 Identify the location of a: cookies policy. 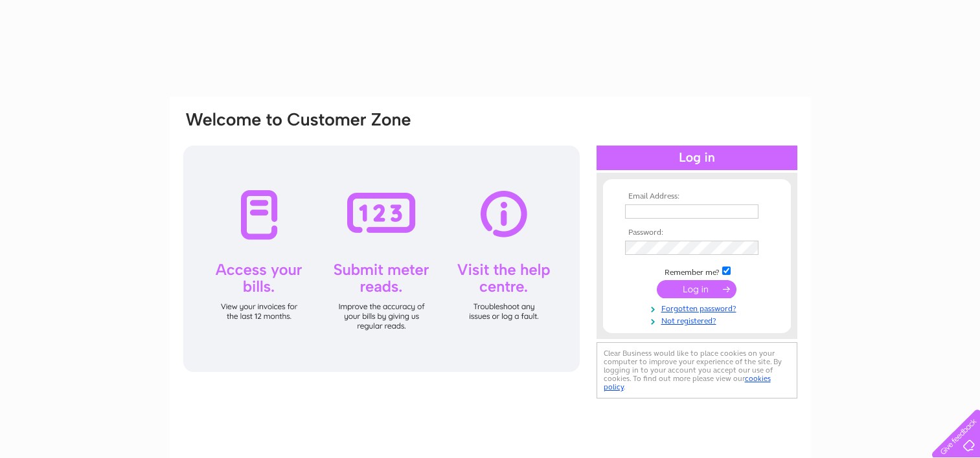
(687, 383).